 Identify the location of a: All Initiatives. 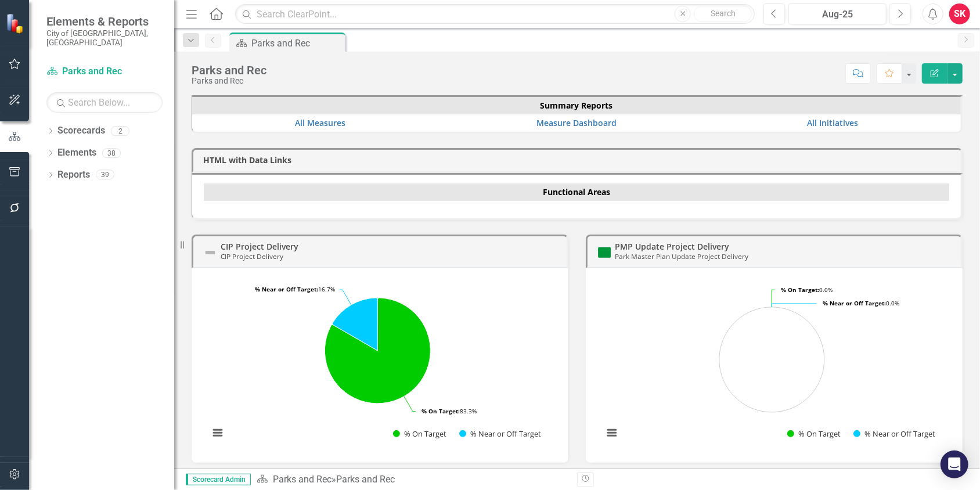
(833, 123).